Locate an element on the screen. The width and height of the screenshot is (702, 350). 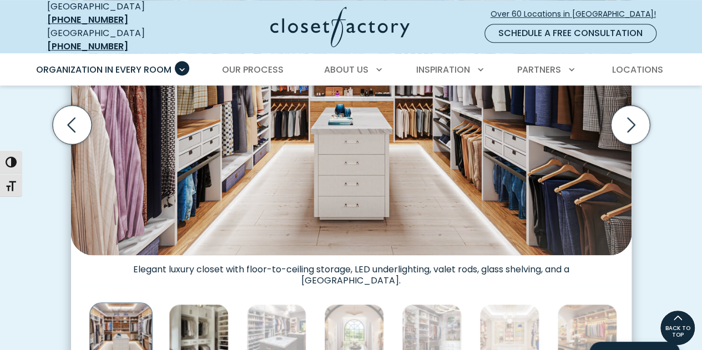
span: Inspiration is located at coordinates (443, 69).